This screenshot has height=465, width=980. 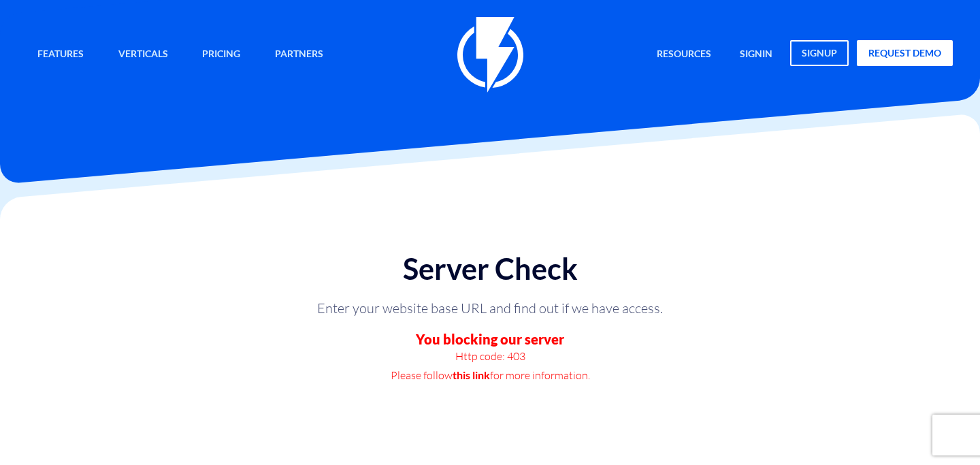 What do you see at coordinates (490, 309) in the screenshot?
I see `p: Enter your website base URL and find out if we have access.` at bounding box center [490, 309].